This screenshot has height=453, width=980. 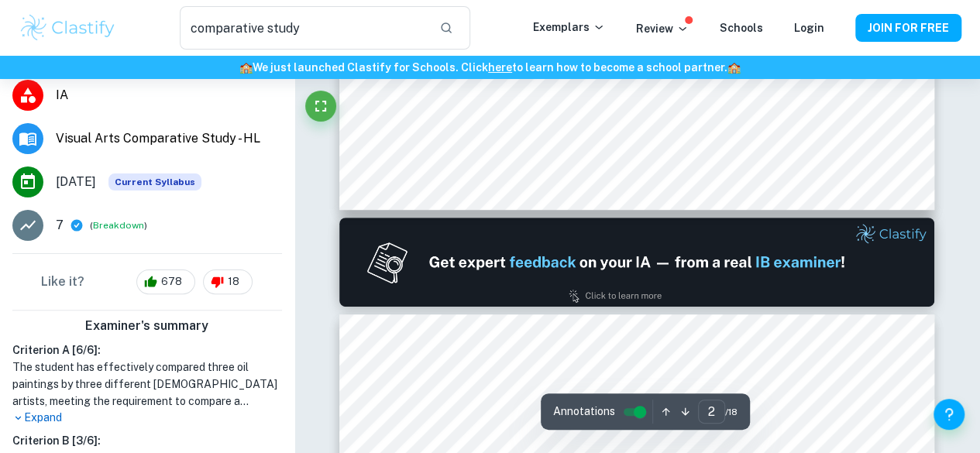 I want to click on button: Help and Feedback, so click(x=949, y=414).